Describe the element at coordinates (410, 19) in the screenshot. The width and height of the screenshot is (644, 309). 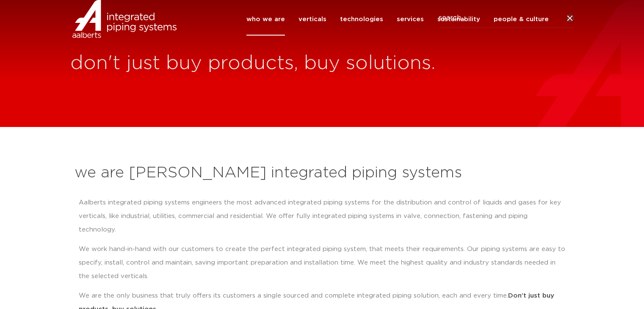
I see `a: services` at that location.